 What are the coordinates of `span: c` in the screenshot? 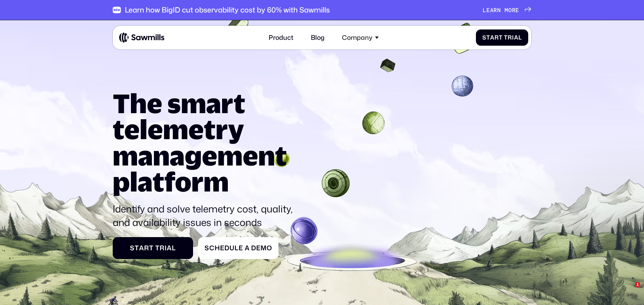 It's located at (212, 248).